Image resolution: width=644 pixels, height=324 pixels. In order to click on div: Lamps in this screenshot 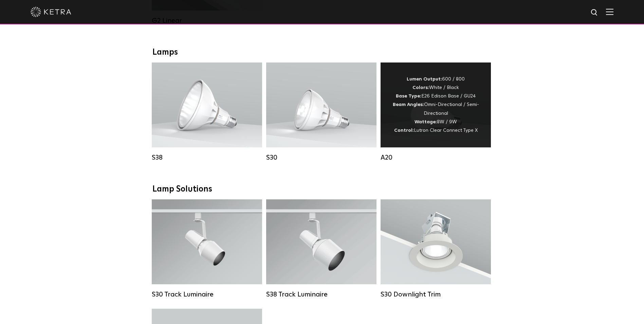, I will do `click(322, 52)`.